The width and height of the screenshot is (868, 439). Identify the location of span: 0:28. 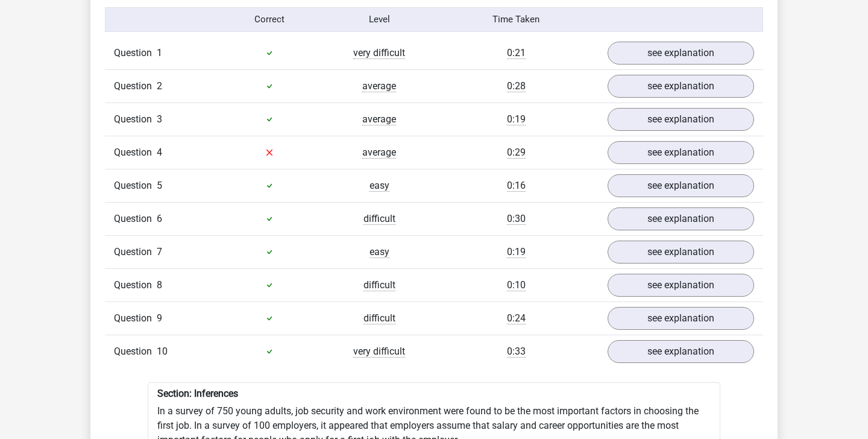
(515, 86).